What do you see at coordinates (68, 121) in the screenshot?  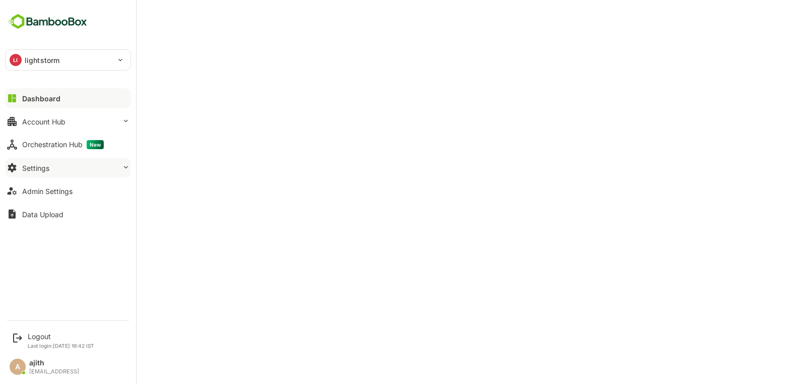 I see `button: Account Hub` at bounding box center [68, 121].